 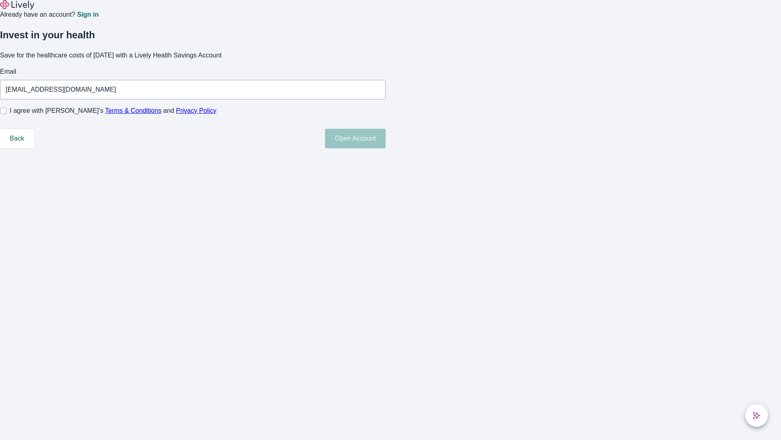 I want to click on a: Sign in, so click(x=88, y=15).